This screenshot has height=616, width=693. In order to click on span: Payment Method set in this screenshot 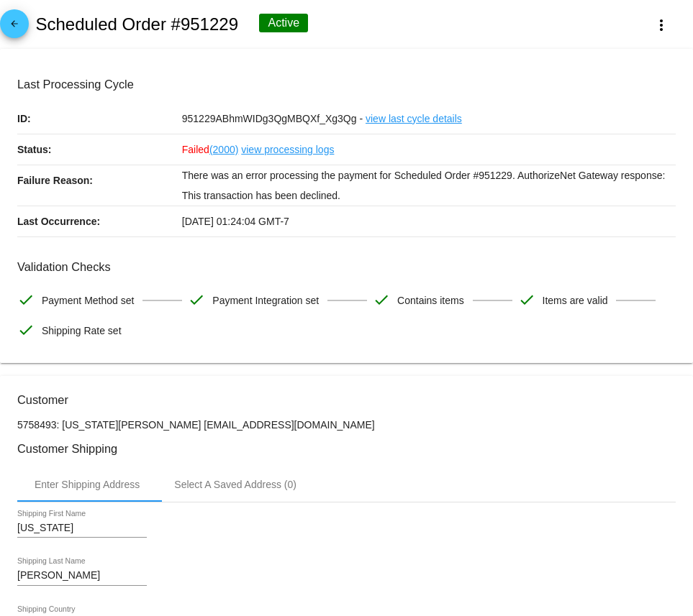, I will do `click(88, 301)`.